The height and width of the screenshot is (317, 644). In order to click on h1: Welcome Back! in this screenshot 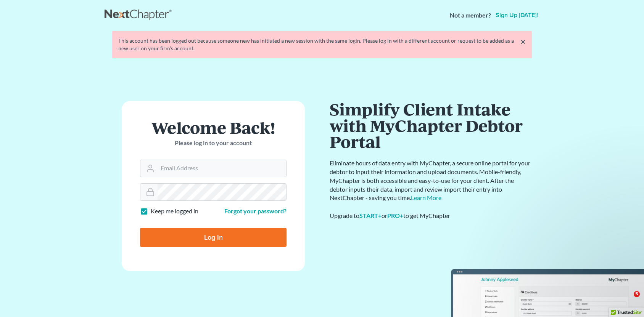, I will do `click(213, 128)`.